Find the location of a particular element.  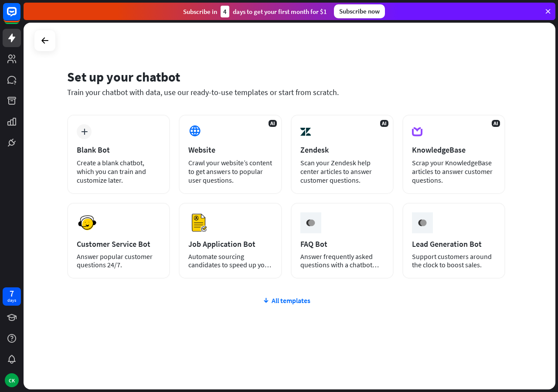

div: days is located at coordinates (12, 301).